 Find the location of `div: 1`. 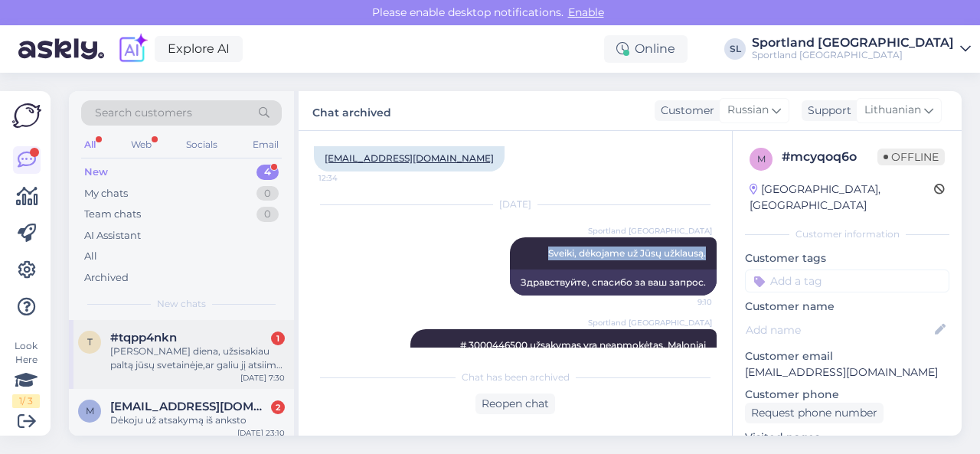

div: 1 is located at coordinates (278, 338).